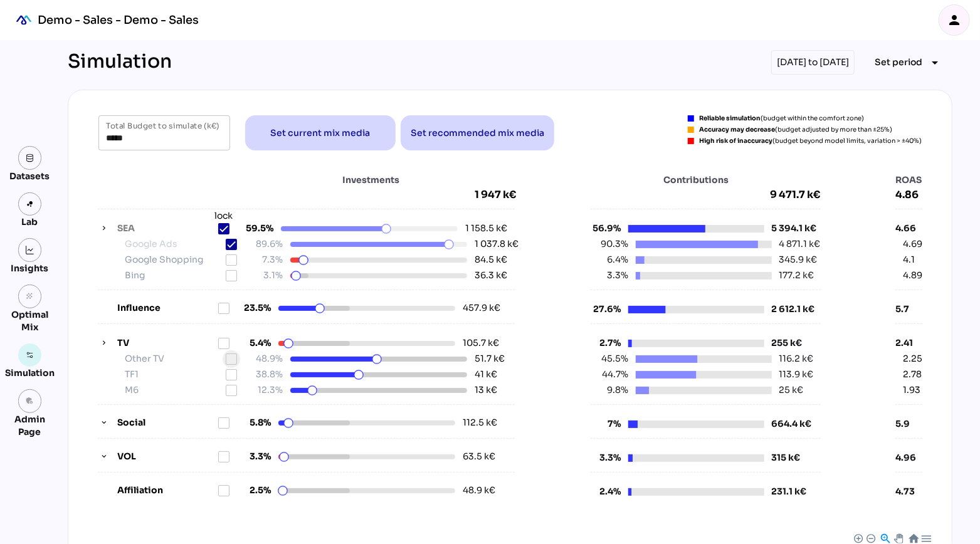 Image resolution: width=980 pixels, height=544 pixels. I want to click on label: Google Ads, so click(175, 244).